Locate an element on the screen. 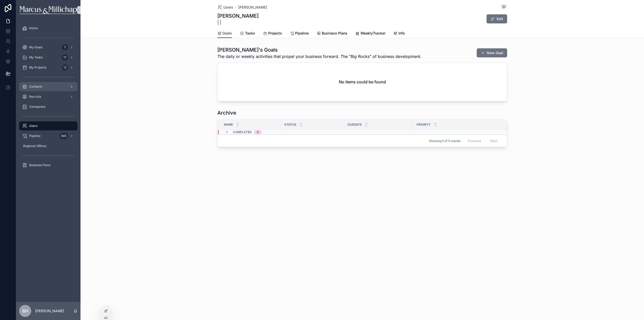 The image size is (644, 320). img: App logo is located at coordinates (48, 10).